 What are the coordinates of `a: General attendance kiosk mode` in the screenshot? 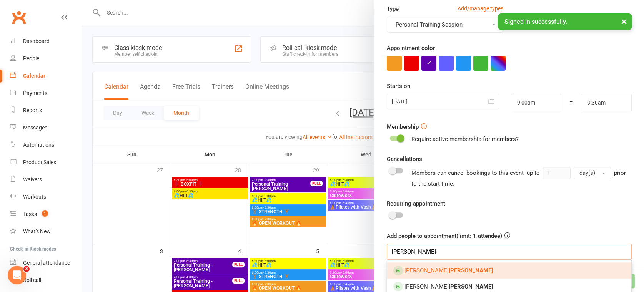 It's located at (45, 263).